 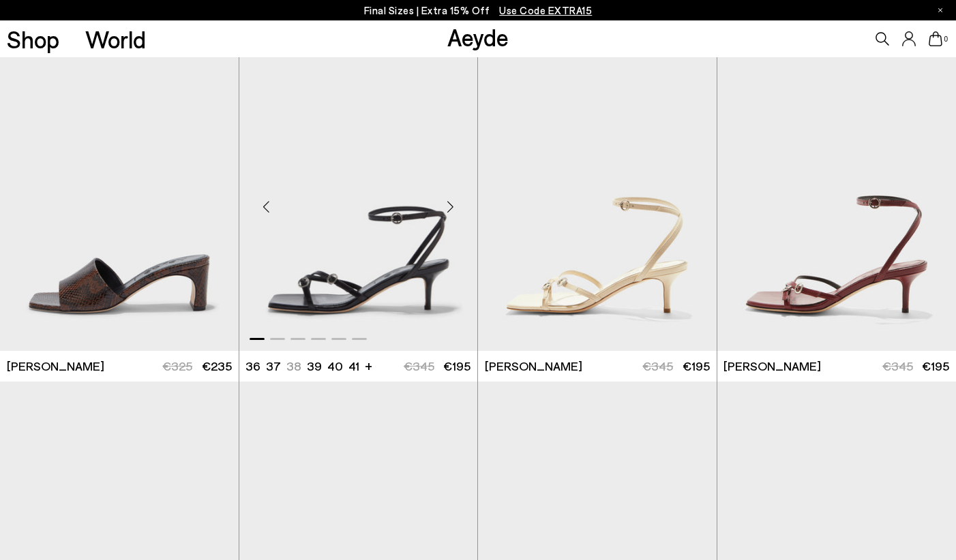 What do you see at coordinates (335, 366) in the screenshot?
I see `li: 40` at bounding box center [335, 366].